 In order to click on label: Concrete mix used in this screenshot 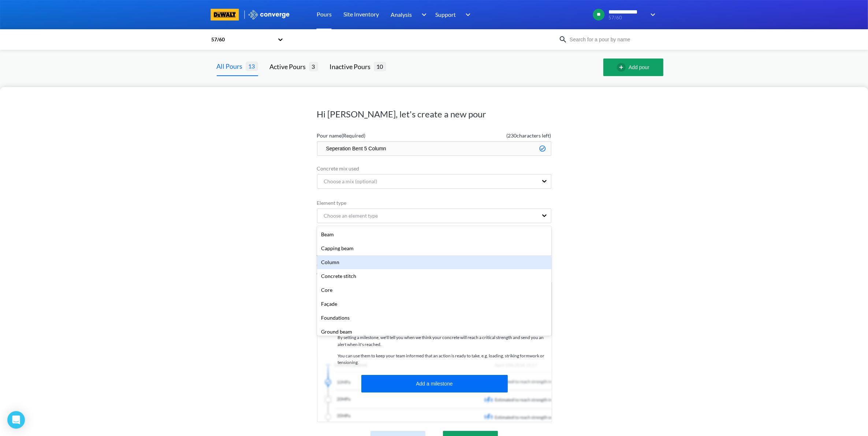, I will do `click(434, 169)`.